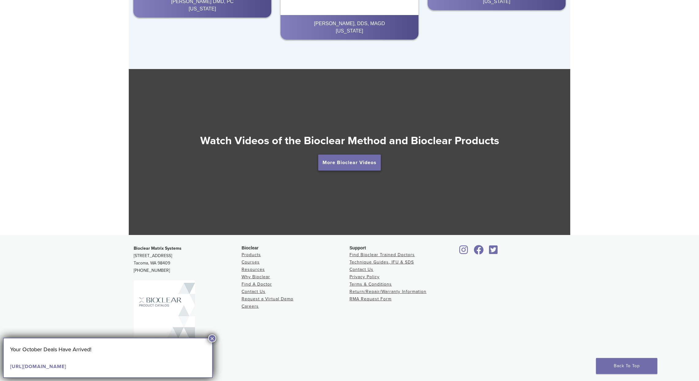 Image resolution: width=699 pixels, height=381 pixels. I want to click on span: Bioclear, so click(250, 248).